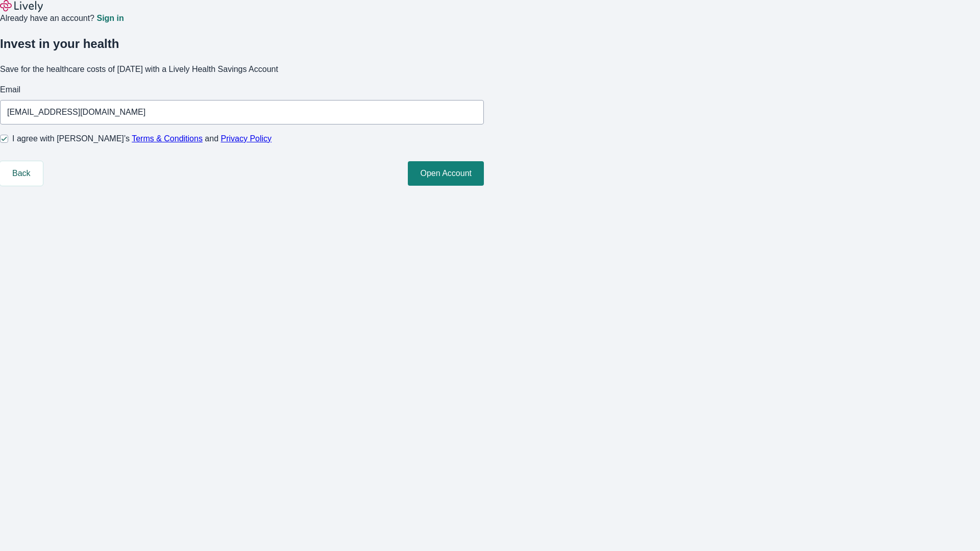  Describe the element at coordinates (247, 139) in the screenshot. I see `a: Privacy Policy` at that location.